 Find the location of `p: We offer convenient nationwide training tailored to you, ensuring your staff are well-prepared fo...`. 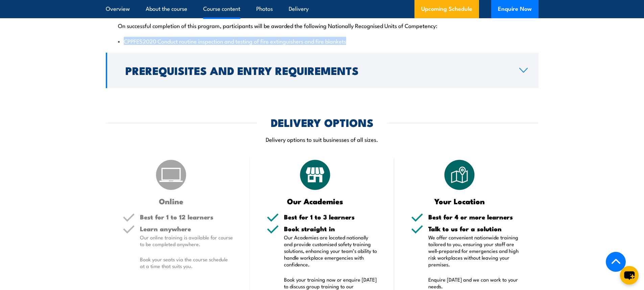

p: We offer convenient nationwide training tailored to you, ensuring your staff are well-prepared fo... is located at coordinates (475, 251).